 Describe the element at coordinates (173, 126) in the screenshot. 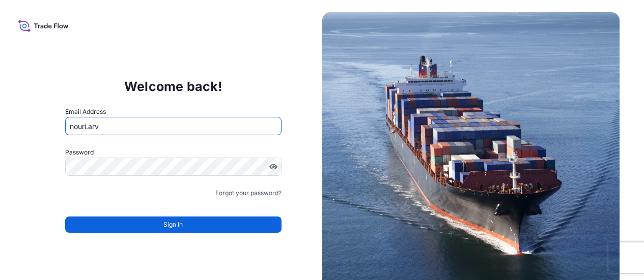

I see `input: example@gmail.com` at that location.